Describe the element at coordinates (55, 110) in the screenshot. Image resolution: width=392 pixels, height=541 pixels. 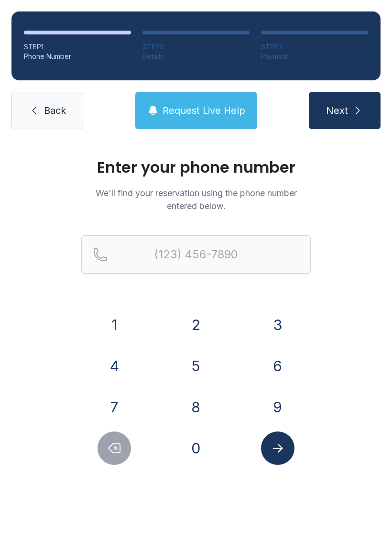
I see `span: Back` at that location.